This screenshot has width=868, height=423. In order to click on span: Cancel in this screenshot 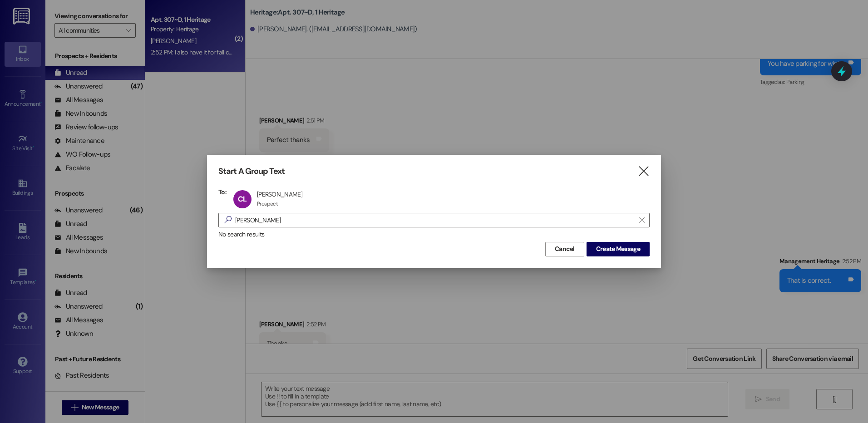, I will do `click(565, 248)`.